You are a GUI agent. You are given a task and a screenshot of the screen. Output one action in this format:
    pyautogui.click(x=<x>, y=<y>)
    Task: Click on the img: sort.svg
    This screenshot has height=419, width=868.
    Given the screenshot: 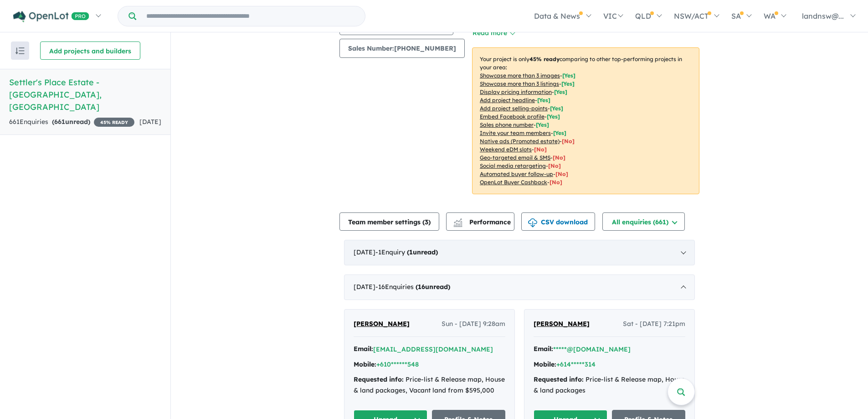 What is the action you would take?
    pyautogui.click(x=20, y=51)
    